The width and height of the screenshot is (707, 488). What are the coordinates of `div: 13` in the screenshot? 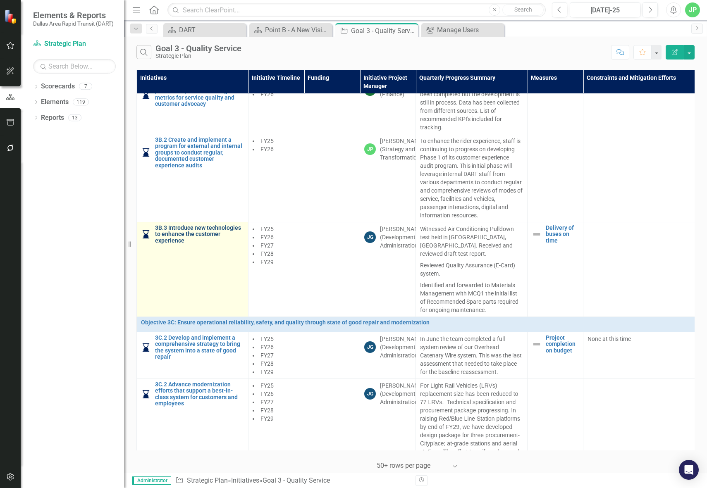 It's located at (75, 117).